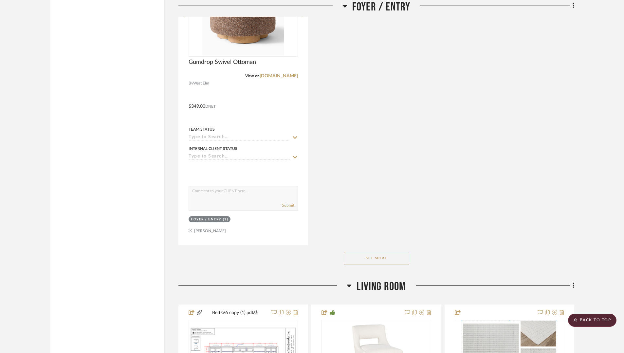  I want to click on div: Internal Client Status, so click(213, 149).